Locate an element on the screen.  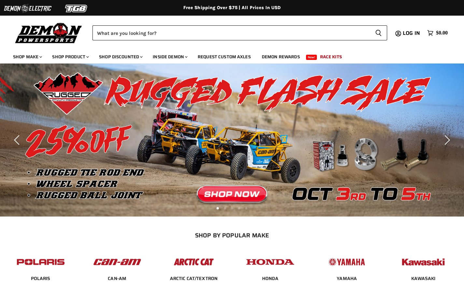
ul: Main menu is located at coordinates (227, 55).